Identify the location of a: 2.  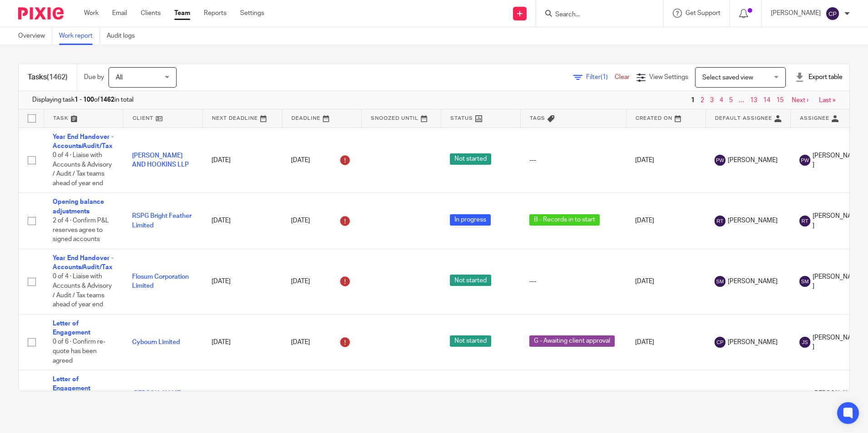
(703, 101).